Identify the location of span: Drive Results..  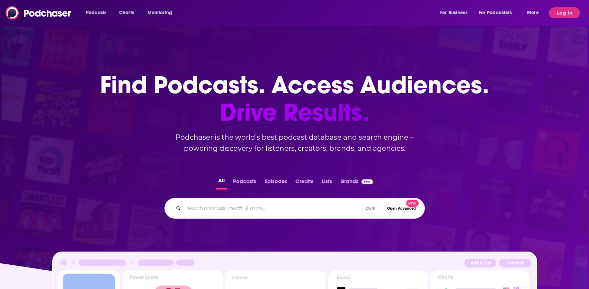
(294, 112).